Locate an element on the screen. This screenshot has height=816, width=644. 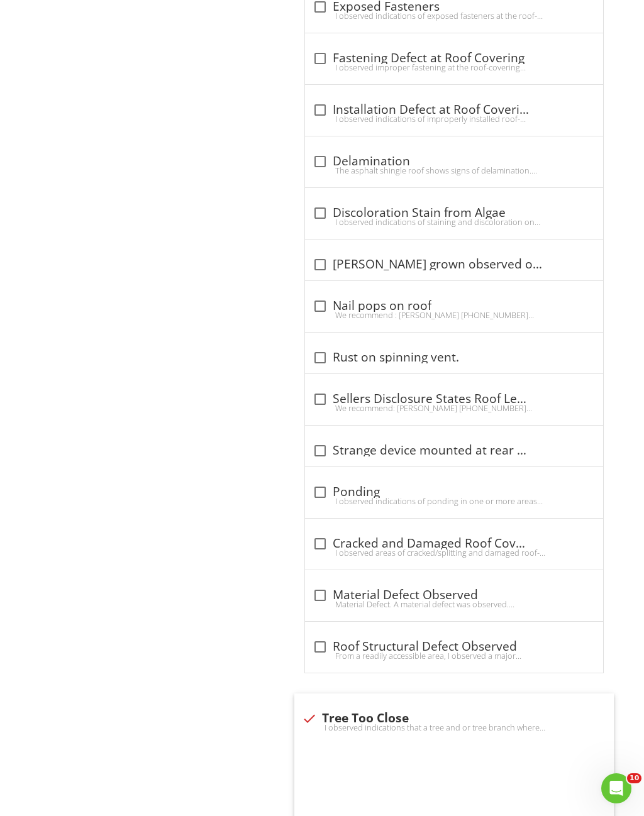
div: From a readily accessible area, I observed a major structural defect related to the general roof ... is located at coordinates (454, 656).